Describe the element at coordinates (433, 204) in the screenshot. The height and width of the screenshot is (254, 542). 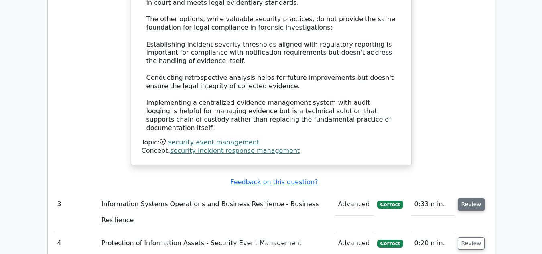
I see `td: 0:33 min.` at that location.